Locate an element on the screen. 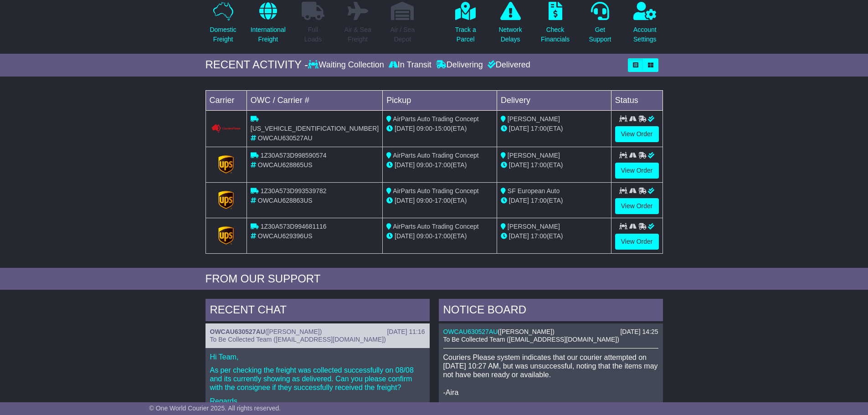 The width and height of the screenshot is (868, 415). p: Get Support is located at coordinates (599, 35).